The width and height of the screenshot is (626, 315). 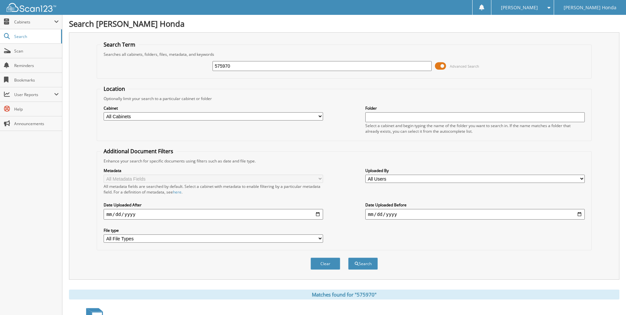 What do you see at coordinates (344, 54) in the screenshot?
I see `div: Searches all cabinets, folders, files, metadata, and keywords` at bounding box center [344, 54].